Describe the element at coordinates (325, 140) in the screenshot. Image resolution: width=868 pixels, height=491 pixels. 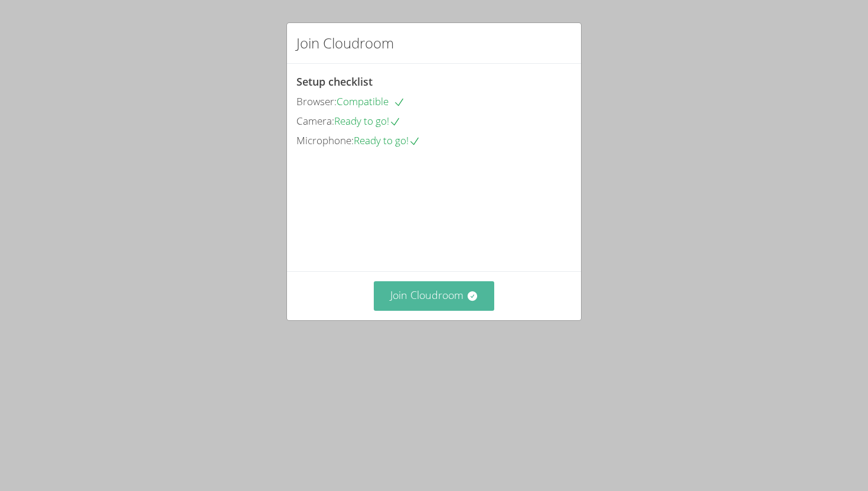
I see `span: Microphone:` at that location.